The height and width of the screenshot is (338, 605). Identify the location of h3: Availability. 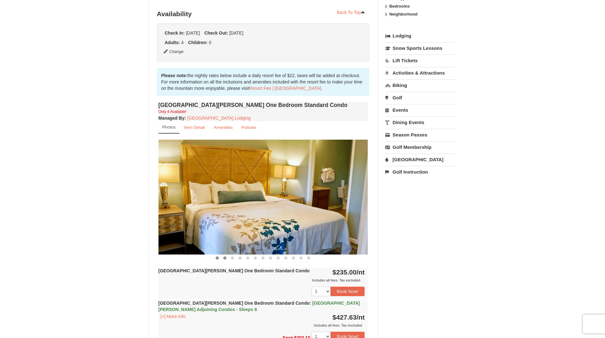
(263, 14).